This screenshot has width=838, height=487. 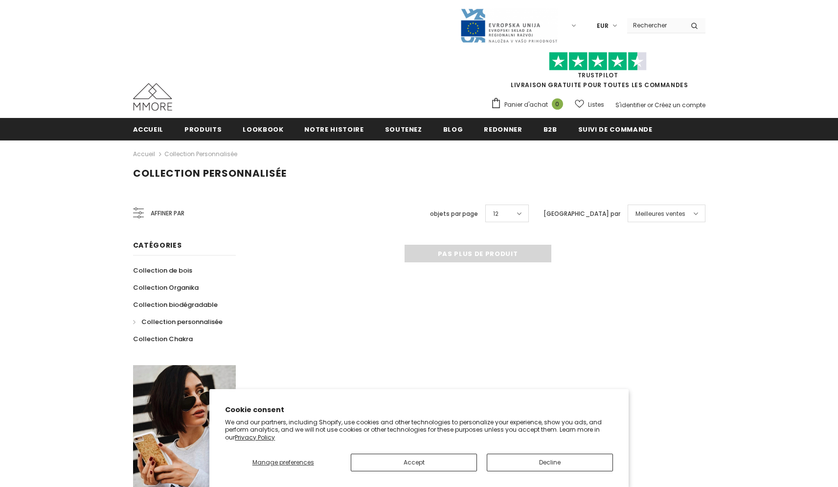 I want to click on input: Search Site, so click(x=655, y=25).